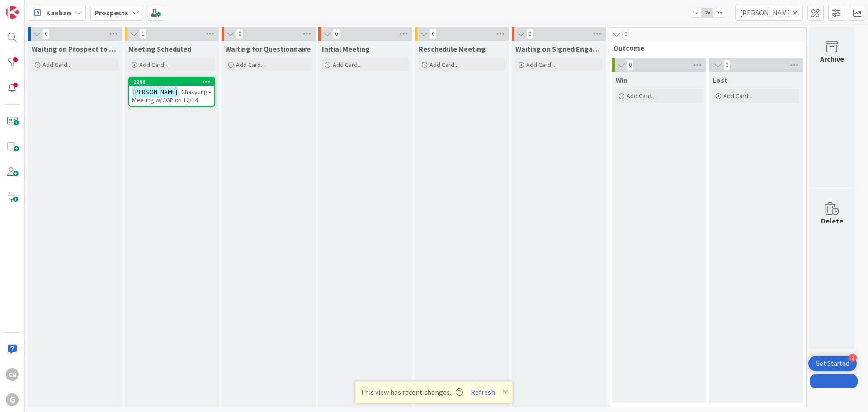 The image size is (868, 412). I want to click on span: This view has recent changes., so click(411, 392).